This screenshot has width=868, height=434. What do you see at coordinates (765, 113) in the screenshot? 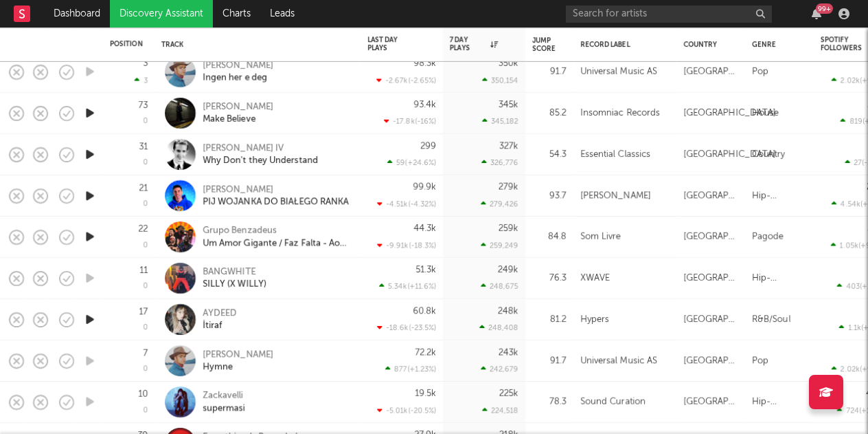
I see `div: House` at bounding box center [765, 113].